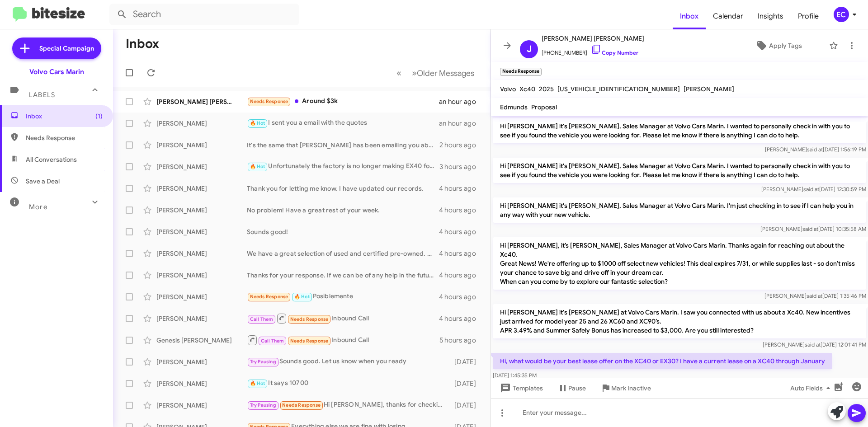 The width and height of the screenshot is (868, 427). Describe the element at coordinates (38, 207) in the screenshot. I see `span: More` at that location.